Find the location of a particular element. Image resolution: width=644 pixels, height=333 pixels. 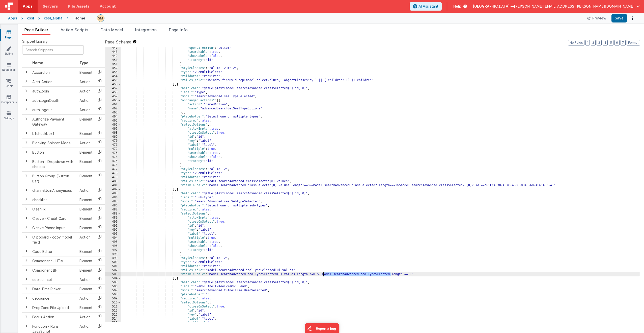

div: 471 is located at coordinates (113, 145).